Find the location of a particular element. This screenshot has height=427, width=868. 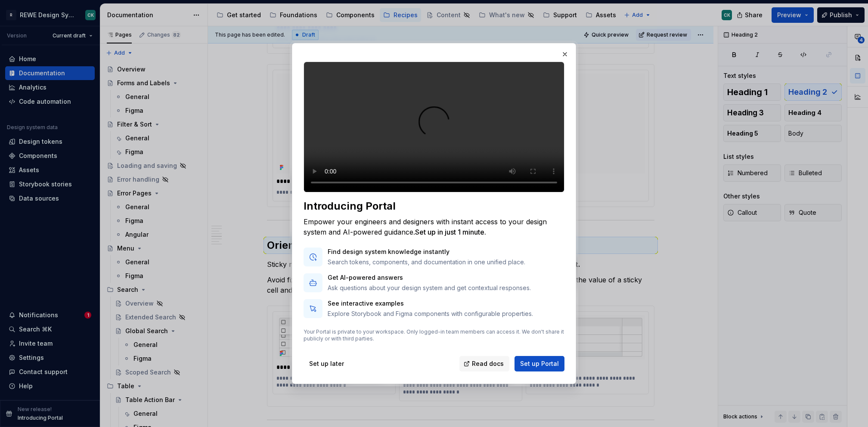

p: Your Portal is private to your workspace. Only logged-in team members can access it. We don't sha... is located at coordinates (434, 335).